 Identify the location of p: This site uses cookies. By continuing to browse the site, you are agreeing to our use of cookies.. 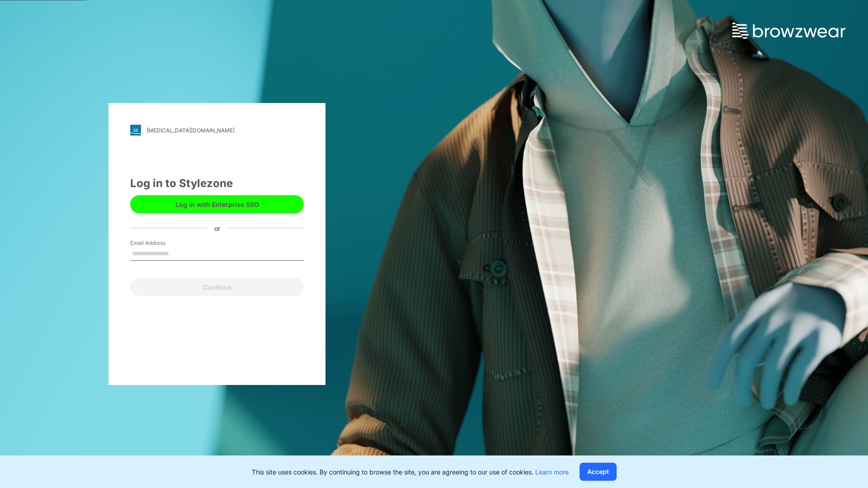
(410, 471).